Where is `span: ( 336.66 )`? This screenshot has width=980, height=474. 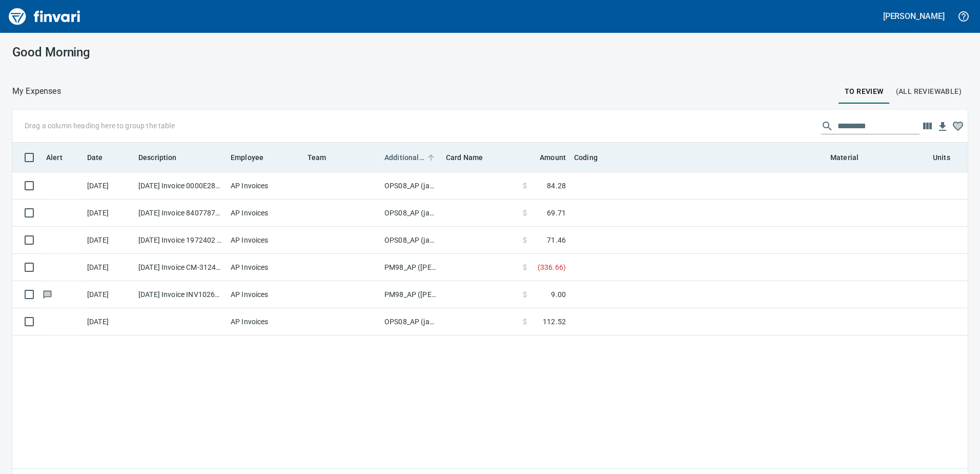
span: ( 336.66 ) is located at coordinates (552, 267).